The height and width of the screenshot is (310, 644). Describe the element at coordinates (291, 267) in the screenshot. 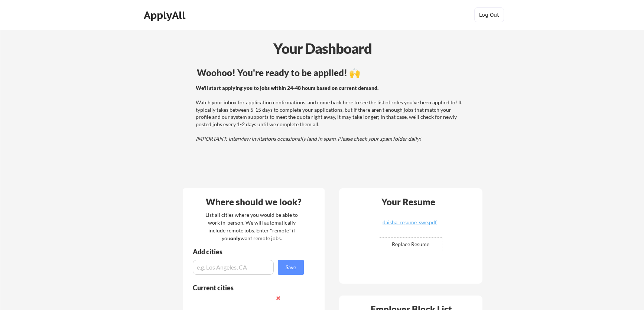

I see `button: Save` at that location.